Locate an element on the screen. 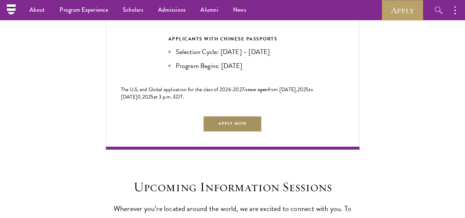 The height and width of the screenshot is (218, 465). span: at 3 p.m. EDT. is located at coordinates (169, 97).